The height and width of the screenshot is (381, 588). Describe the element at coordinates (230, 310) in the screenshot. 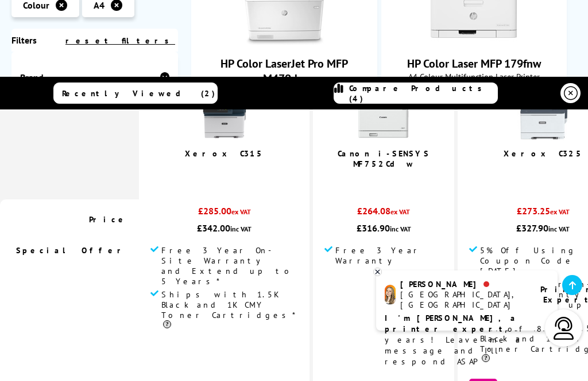

I see `span: Ships with 1.5K Black and 1K CMY Toner Cartridges*` at that location.